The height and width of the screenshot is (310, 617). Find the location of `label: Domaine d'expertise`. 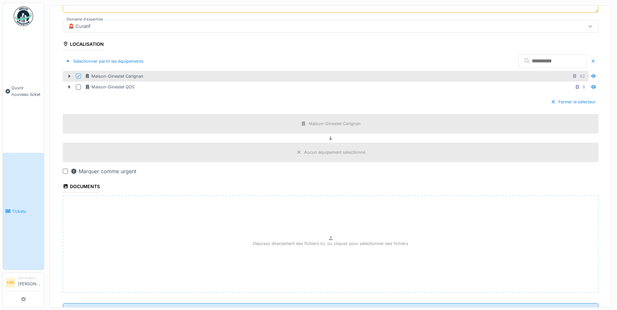

label: Domaine d'expertise is located at coordinates (85, 19).